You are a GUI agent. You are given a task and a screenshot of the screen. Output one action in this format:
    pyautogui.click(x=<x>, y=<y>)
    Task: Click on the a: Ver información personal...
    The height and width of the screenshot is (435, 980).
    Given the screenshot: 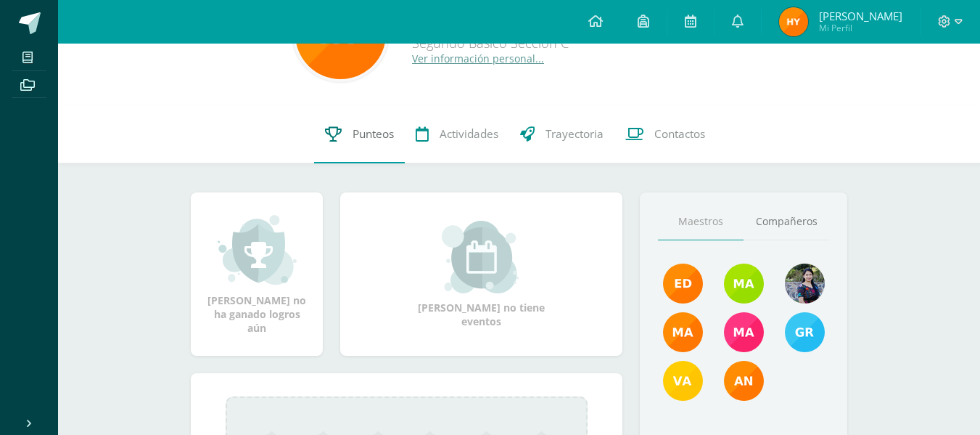 What is the action you would take?
    pyautogui.click(x=478, y=58)
    